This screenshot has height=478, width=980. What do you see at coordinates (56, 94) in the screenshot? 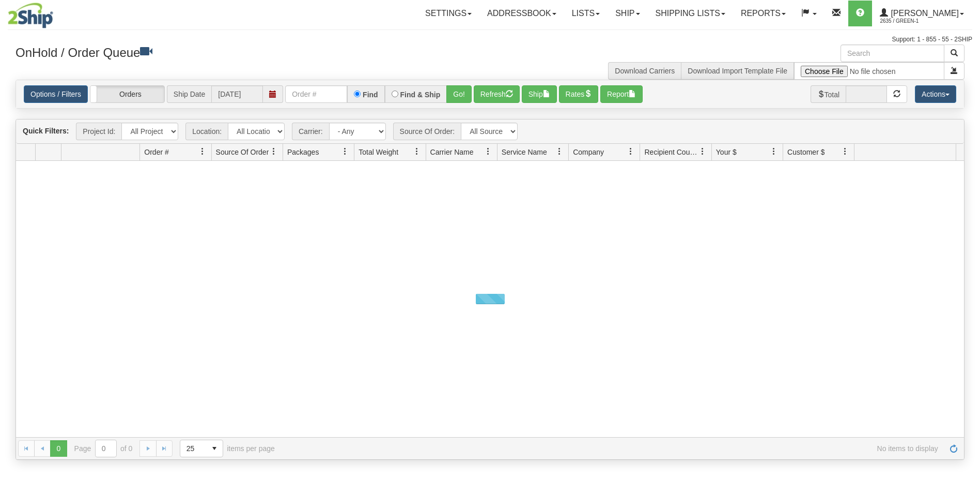
I see `a: Options / Filters` at bounding box center [56, 94].